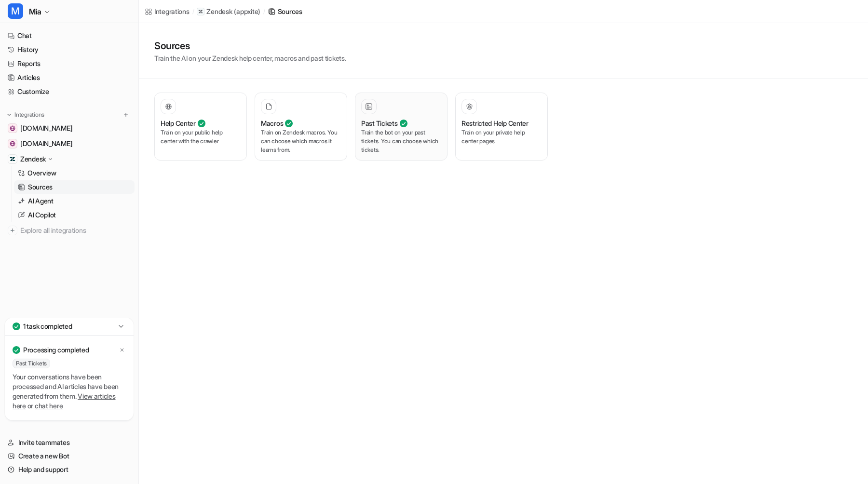  Describe the element at coordinates (75, 201) in the screenshot. I see `a: AI Agent` at that location.